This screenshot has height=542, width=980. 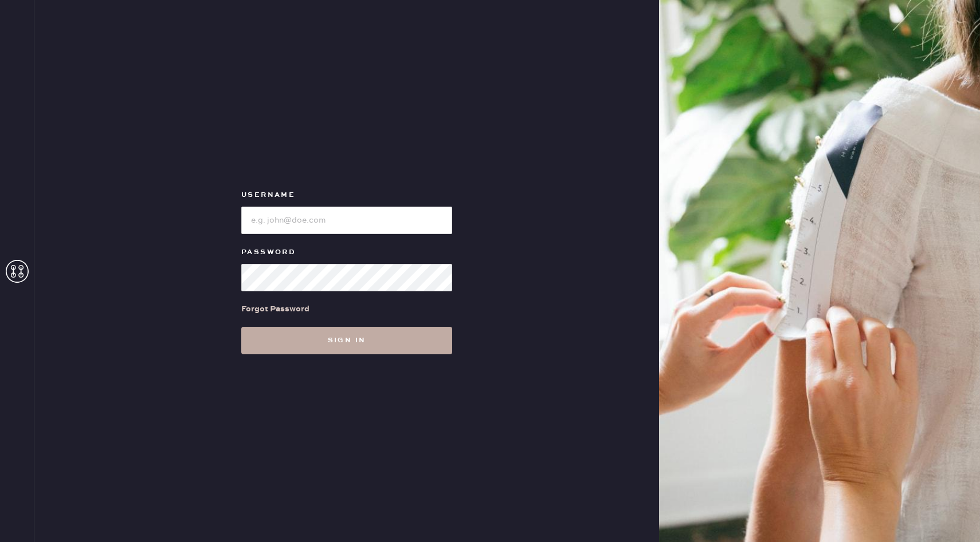 I want to click on label: Password, so click(x=347, y=252).